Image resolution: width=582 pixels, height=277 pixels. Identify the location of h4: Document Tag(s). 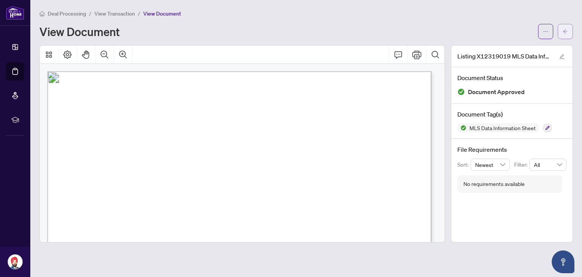
(512, 114).